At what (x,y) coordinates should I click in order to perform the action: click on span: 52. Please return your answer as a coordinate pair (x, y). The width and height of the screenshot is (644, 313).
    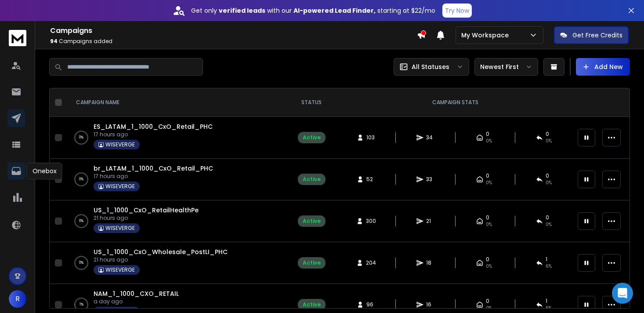
    Looking at the image, I should click on (370, 180).